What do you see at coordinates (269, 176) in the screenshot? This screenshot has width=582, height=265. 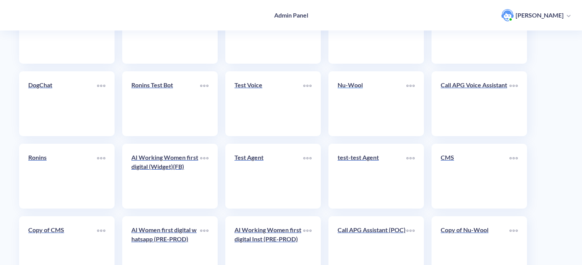 I see `a: Test Agent` at bounding box center [269, 176].